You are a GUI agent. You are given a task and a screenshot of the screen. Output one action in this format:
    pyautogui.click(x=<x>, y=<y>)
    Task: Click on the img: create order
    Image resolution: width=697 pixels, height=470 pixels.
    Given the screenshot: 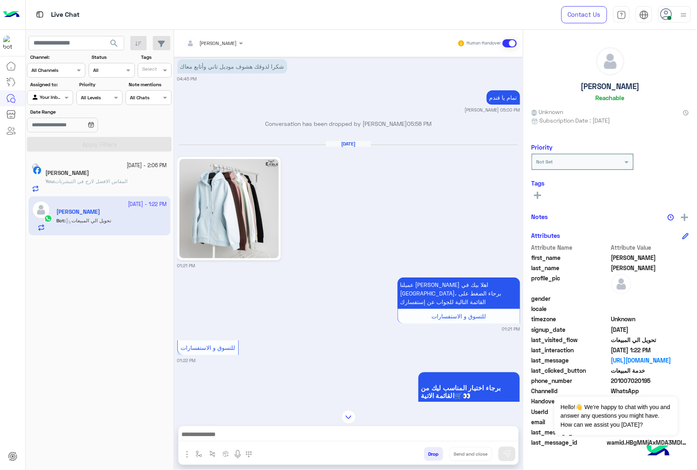 What is the action you would take?
    pyautogui.click(x=226, y=454)
    